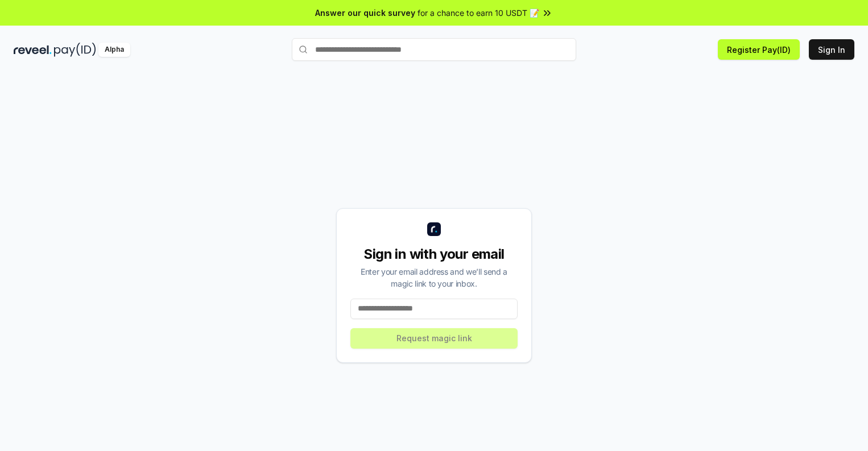  What do you see at coordinates (75, 49) in the screenshot?
I see `img: pay_id` at bounding box center [75, 49].